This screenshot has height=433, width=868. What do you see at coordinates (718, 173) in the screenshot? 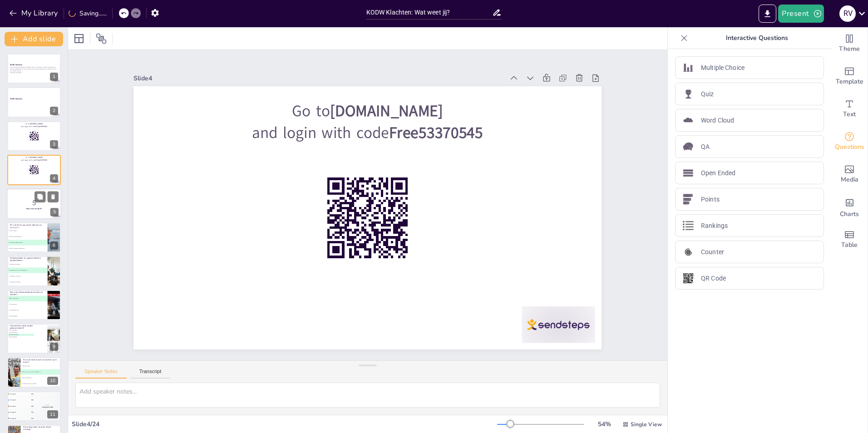
I see `p: Open Ended` at bounding box center [718, 173].